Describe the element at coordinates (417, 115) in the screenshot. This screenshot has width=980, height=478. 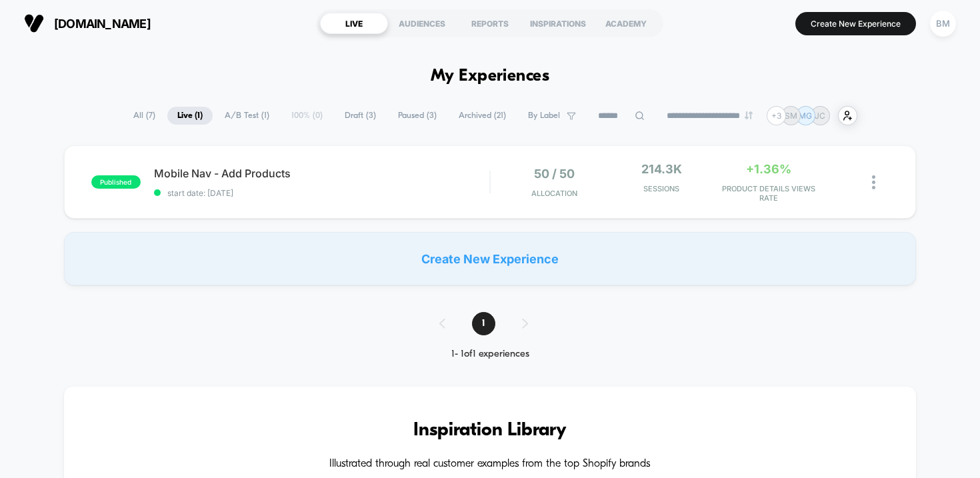
I see `span: Paused ( 3 )` at that location.